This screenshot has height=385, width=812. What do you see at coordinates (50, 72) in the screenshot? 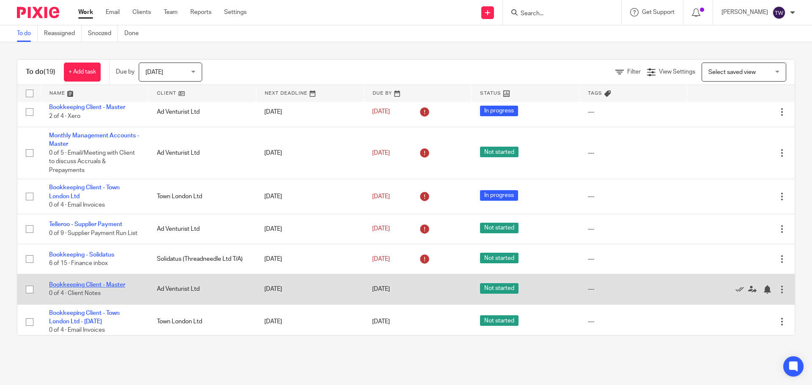
I see `span: (19)` at bounding box center [50, 72].